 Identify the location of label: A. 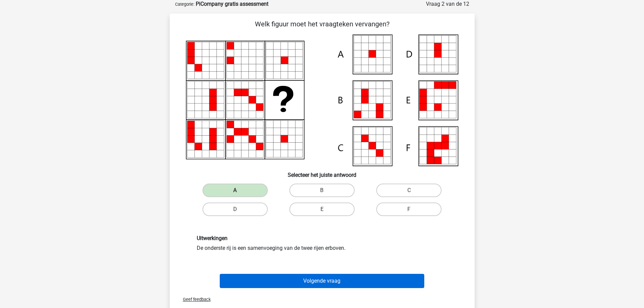
(235, 190).